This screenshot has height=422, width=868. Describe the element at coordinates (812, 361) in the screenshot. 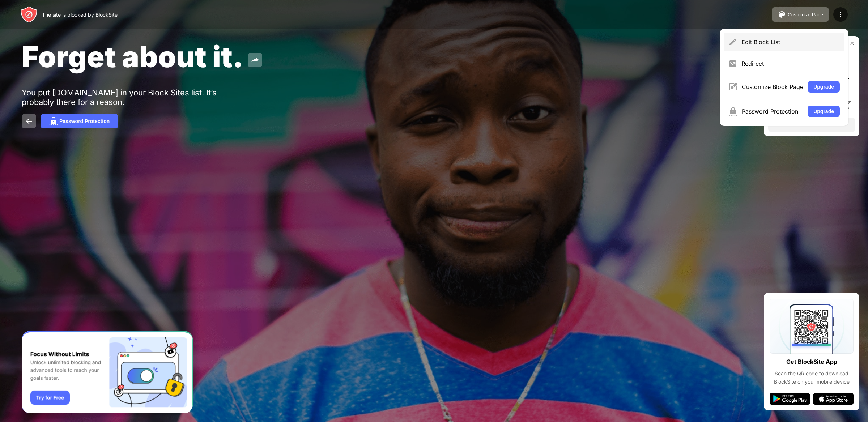

I see `div: Get BlockSite App` at that location.